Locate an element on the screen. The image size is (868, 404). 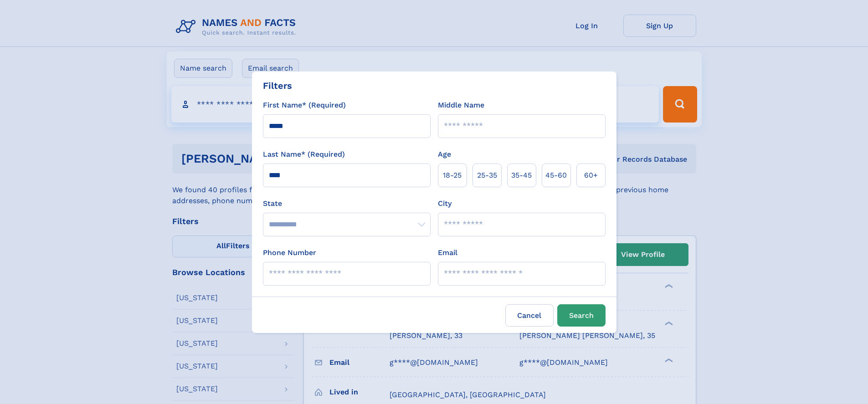
span: 45‑60 is located at coordinates (556, 175).